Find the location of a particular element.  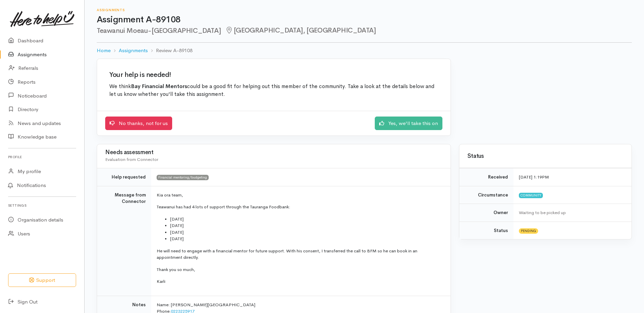

h3: Status is located at coordinates (545, 156).